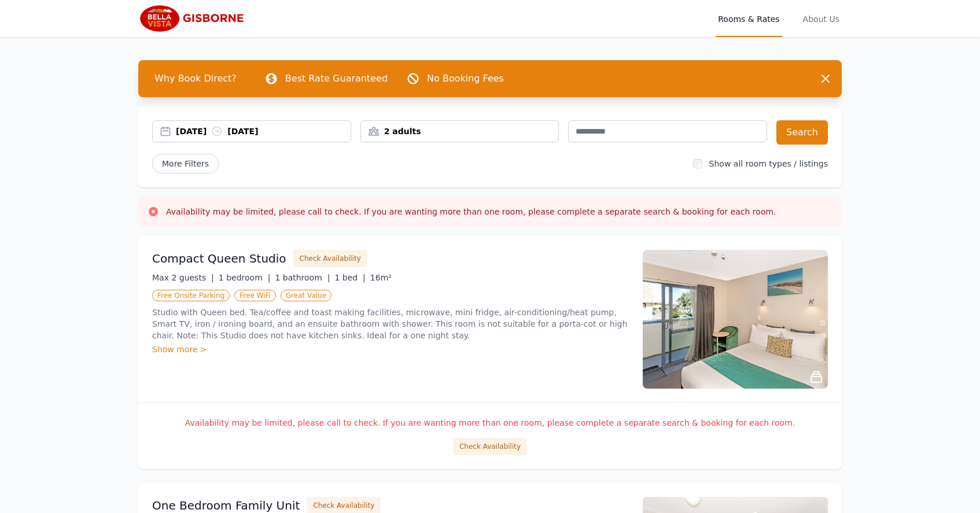 The height and width of the screenshot is (513, 980). I want to click on span: 1 bed |, so click(350, 278).